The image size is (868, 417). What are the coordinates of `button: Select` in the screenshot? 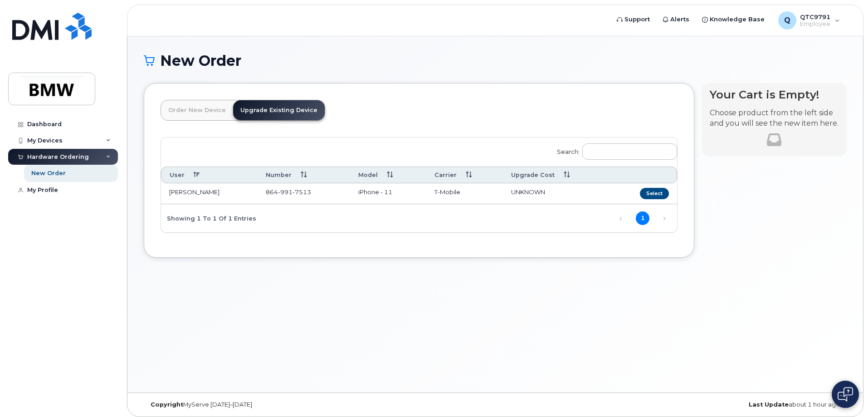 It's located at (654, 193).